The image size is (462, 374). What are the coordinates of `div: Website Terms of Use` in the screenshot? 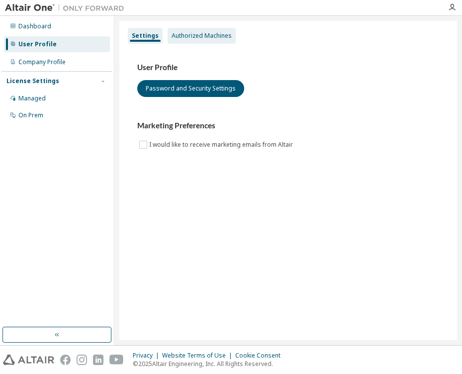 It's located at (199, 356).